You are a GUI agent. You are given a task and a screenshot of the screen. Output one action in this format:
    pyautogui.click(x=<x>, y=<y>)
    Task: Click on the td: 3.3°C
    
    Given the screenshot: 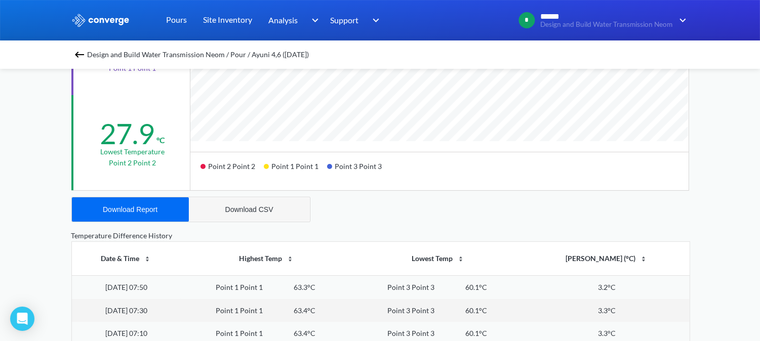 What is the action you would take?
    pyautogui.click(x=606, y=311)
    